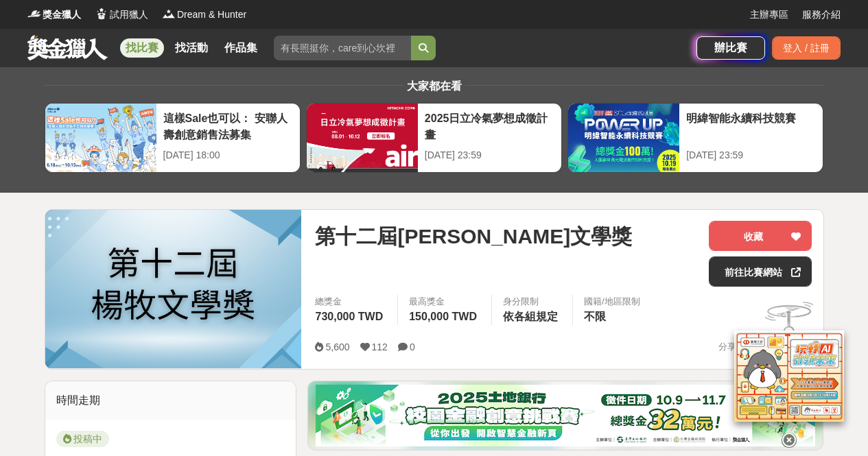 The width and height of the screenshot is (868, 456). Describe the element at coordinates (565, 416) in the screenshot. I see `img: d20b4788-230c-4a26-8bab-6e291685a538.png` at that location.